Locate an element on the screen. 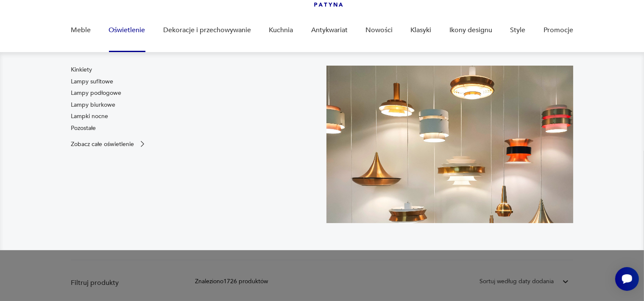 The width and height of the screenshot is (644, 301). a: Lampki nocne is located at coordinates (90, 117).